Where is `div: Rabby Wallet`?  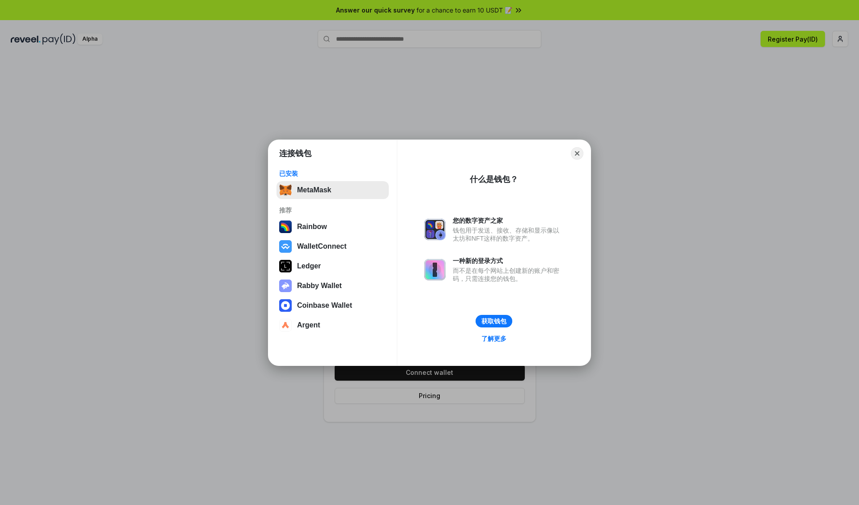 div: Rabby Wallet is located at coordinates (319, 286).